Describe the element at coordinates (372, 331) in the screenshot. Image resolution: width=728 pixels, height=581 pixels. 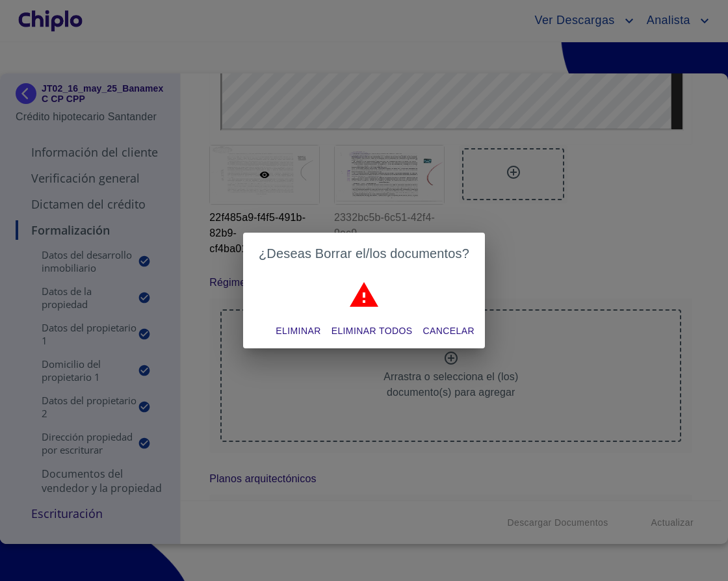
I see `button: Eliminar todos` at that location.